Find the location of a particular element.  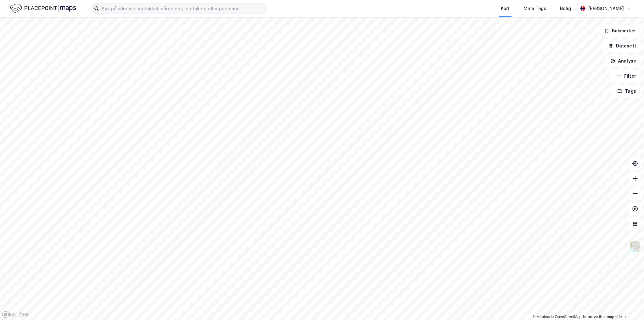

a: Mapbox homepage is located at coordinates (16, 314).